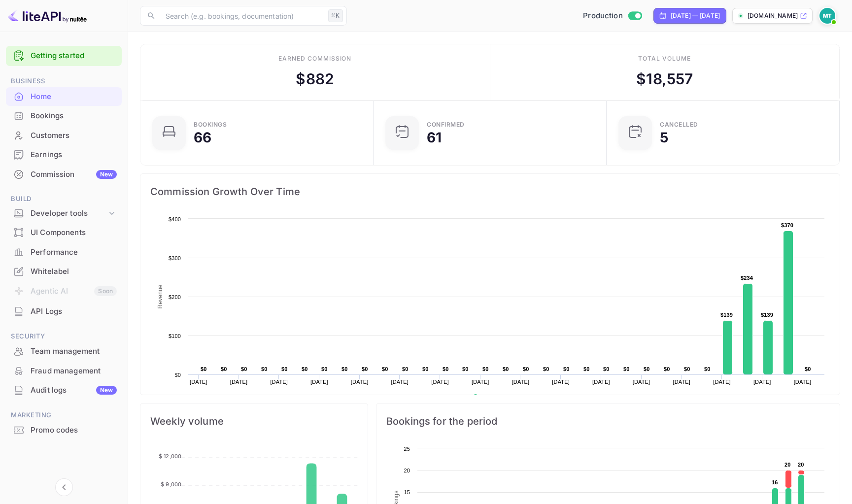  What do you see at coordinates (73, 271) in the screenshot?
I see `div: Whitelabel` at bounding box center [73, 271].